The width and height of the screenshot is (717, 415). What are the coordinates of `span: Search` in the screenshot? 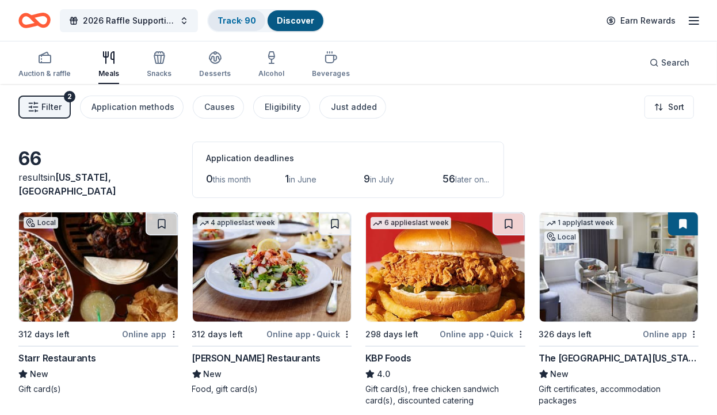 It's located at (675, 63).